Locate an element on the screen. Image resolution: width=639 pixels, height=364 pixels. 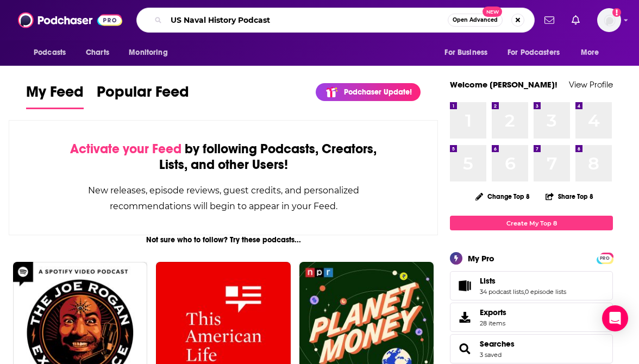
p: Podchaser Update! is located at coordinates (377, 92).